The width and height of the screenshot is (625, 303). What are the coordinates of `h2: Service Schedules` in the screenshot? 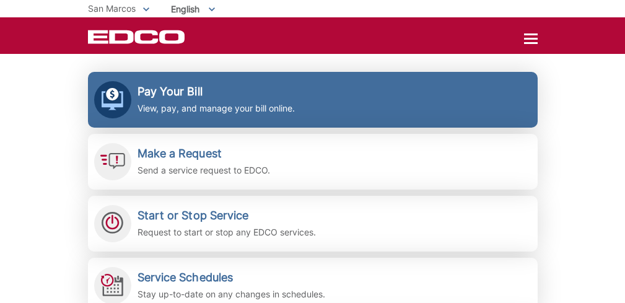 It's located at (231, 278).